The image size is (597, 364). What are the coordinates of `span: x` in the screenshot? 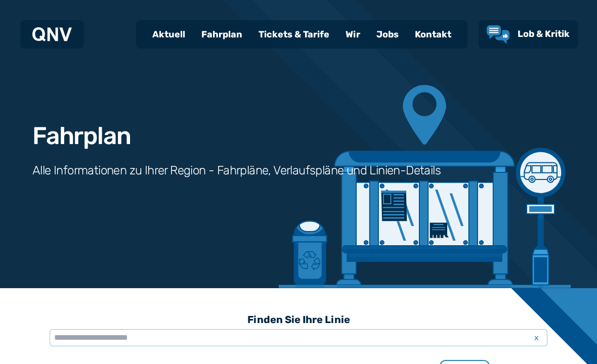 It's located at (536, 337).